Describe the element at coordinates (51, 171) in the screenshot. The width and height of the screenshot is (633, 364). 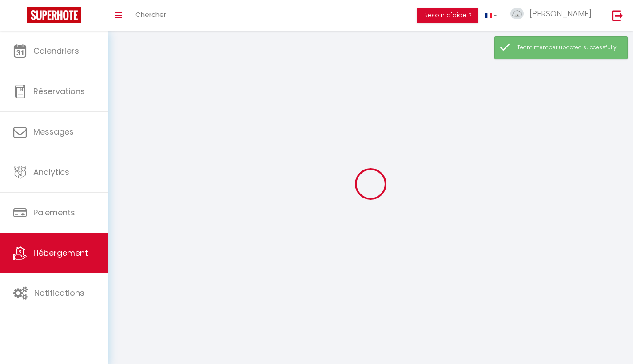
I see `span: Analytics` at that location.